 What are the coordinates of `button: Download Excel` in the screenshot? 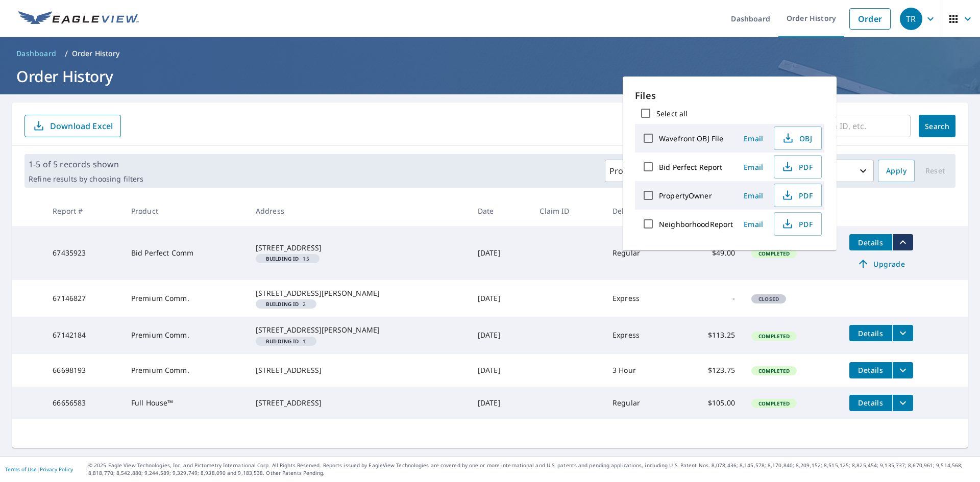 It's located at (72, 126).